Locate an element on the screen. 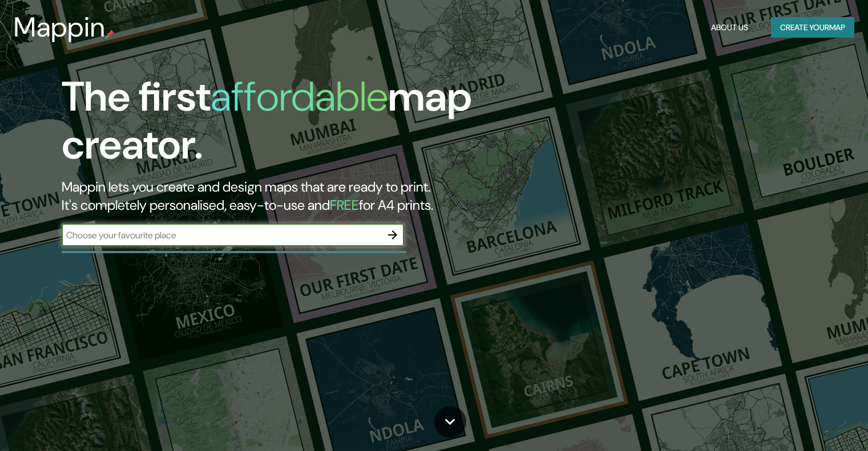 This screenshot has height=451, width=868. h1: affordable is located at coordinates (299, 97).